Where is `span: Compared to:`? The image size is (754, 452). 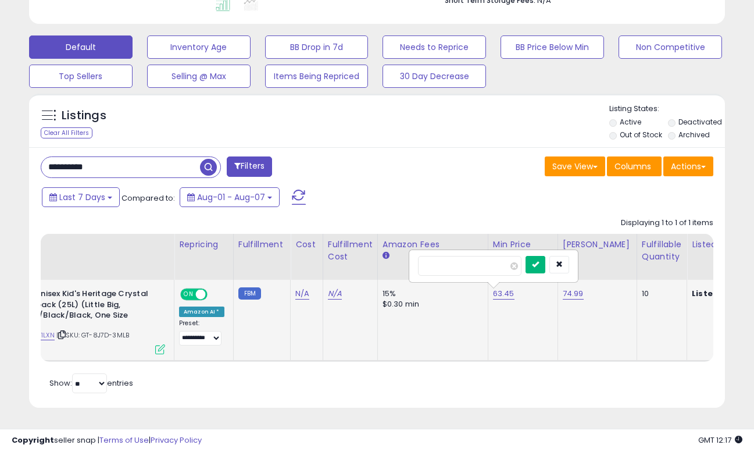 span: Compared to: is located at coordinates (148, 198).